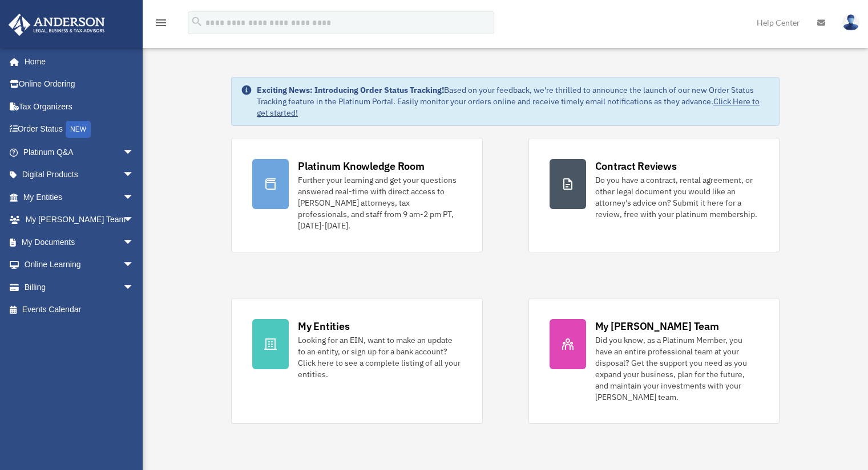  What do you see at coordinates (677, 197) in the screenshot?
I see `div: Do you have a contract, rental agreement, or other legal document you would like an attorney's ad...` at bounding box center [677, 197].